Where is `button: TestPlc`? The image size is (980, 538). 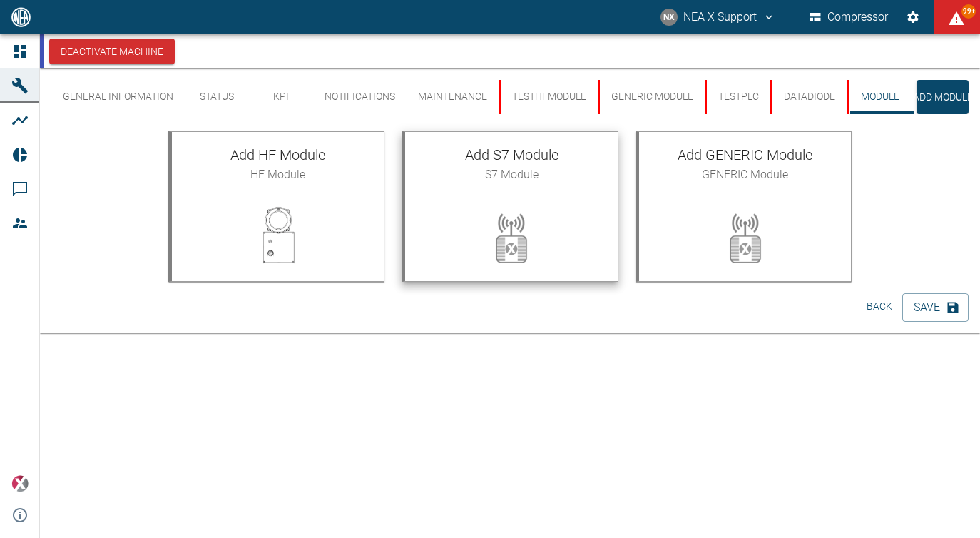 button: TestPlc is located at coordinates (738, 97).